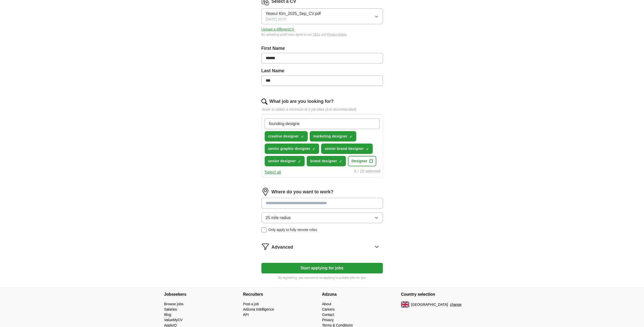 Image resolution: width=644 pixels, height=327 pixels. I want to click on button: marketing designer✓, so click(333, 136).